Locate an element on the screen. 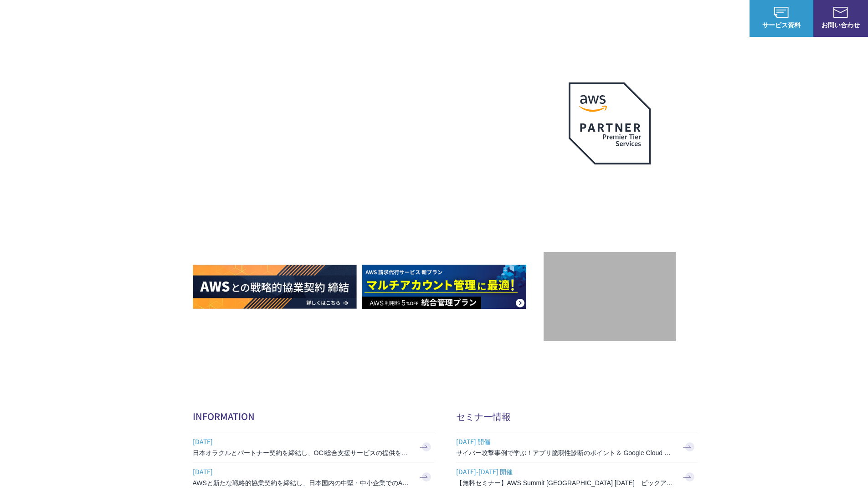 Image resolution: width=868 pixels, height=492 pixels. h2: INFORMATION is located at coordinates (314, 416).